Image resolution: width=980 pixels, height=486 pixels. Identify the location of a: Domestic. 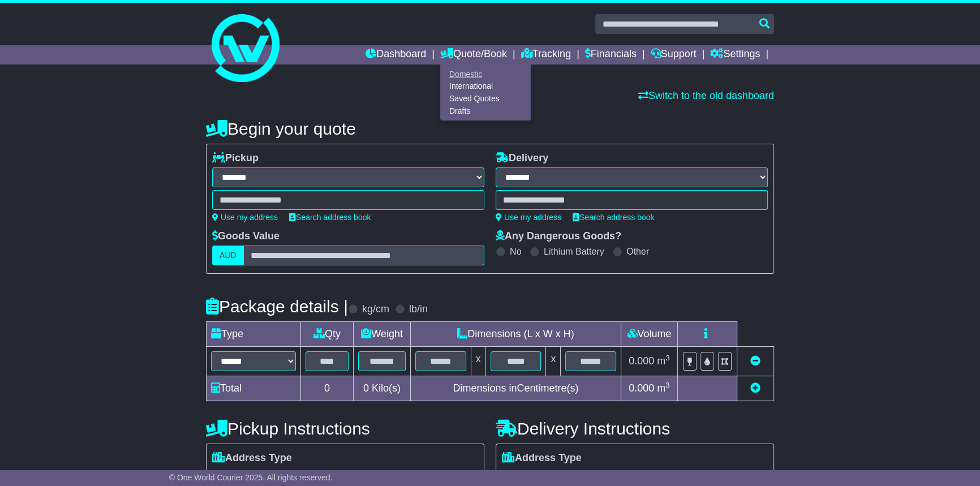
(486, 74).